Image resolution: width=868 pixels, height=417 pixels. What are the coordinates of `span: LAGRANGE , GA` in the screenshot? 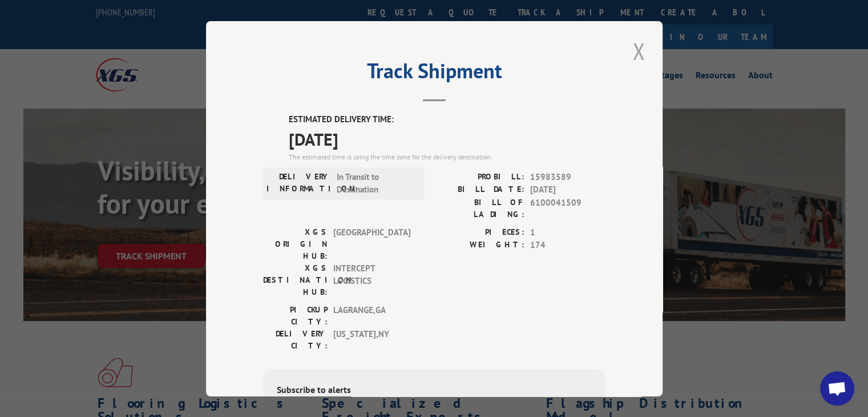 It's located at (372, 315).